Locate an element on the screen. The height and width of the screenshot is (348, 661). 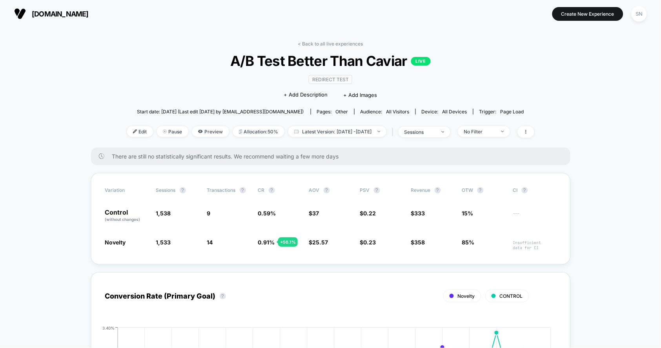
span: CR is located at coordinates (261, 190).